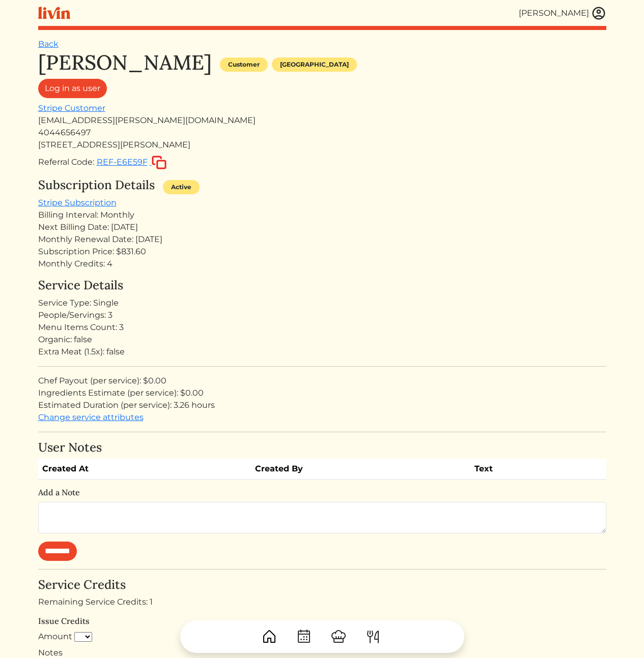 Image resolution: width=644 pixels, height=658 pixels. What do you see at coordinates (322, 327) in the screenshot?
I see `div: Menu Items Count: 3` at bounding box center [322, 327].